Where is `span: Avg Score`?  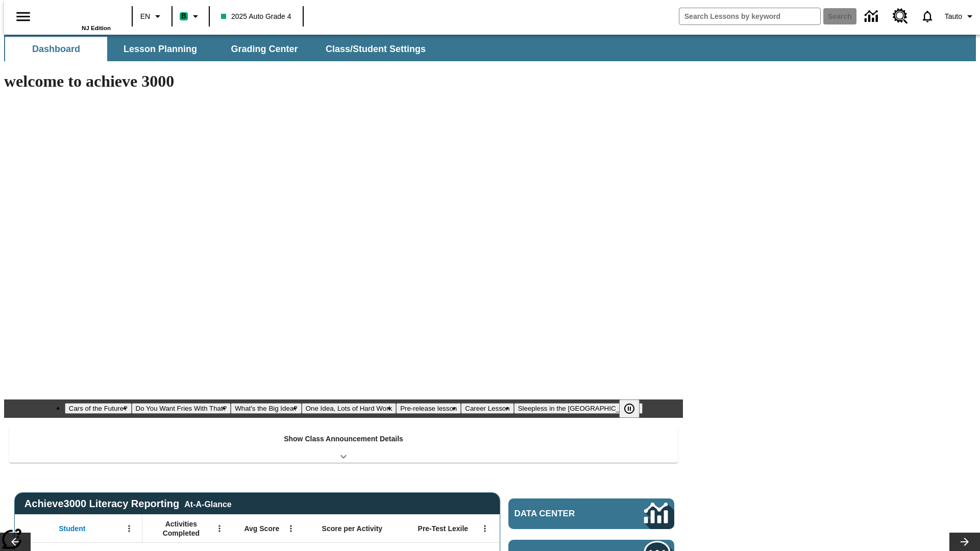 span: Avg Score is located at coordinates (261, 528).